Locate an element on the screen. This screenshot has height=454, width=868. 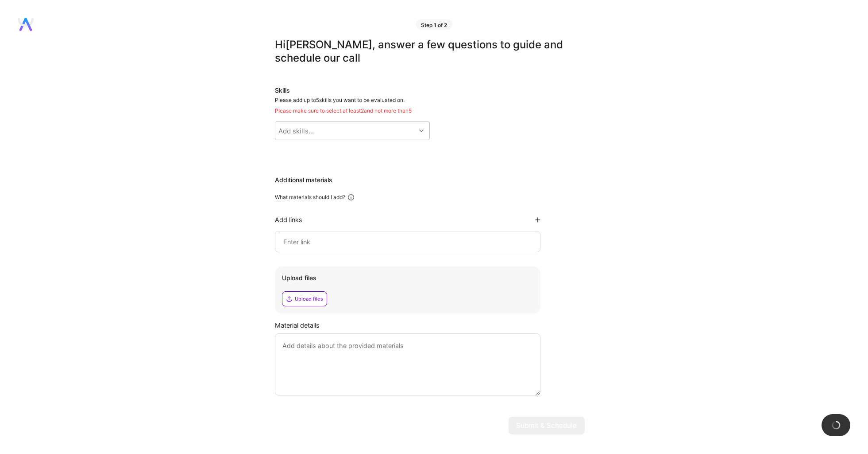
div: Step 1 of 2 is located at coordinates (434, 24).